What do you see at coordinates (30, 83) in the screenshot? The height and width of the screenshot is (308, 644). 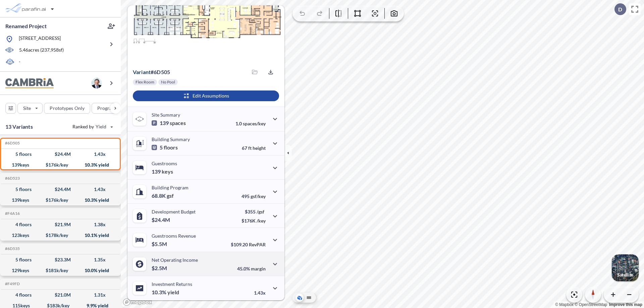 I see `img: BrandImage` at bounding box center [30, 83].